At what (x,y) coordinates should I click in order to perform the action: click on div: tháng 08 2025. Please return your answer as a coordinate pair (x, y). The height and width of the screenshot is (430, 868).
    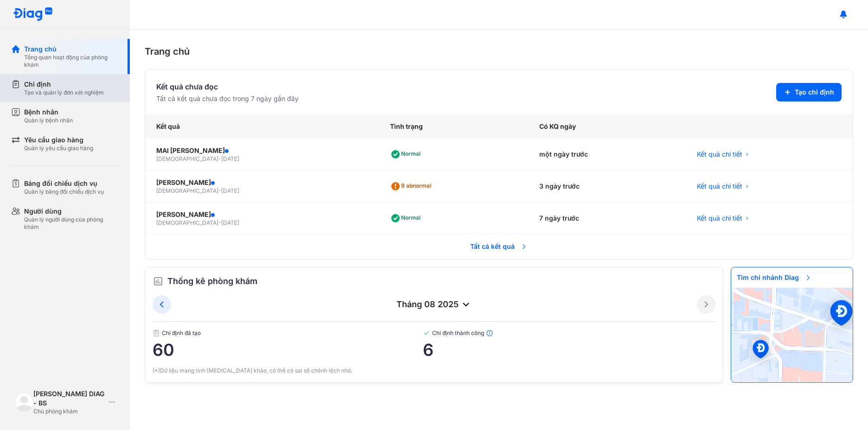
    Looking at the image, I should click on (434, 304).